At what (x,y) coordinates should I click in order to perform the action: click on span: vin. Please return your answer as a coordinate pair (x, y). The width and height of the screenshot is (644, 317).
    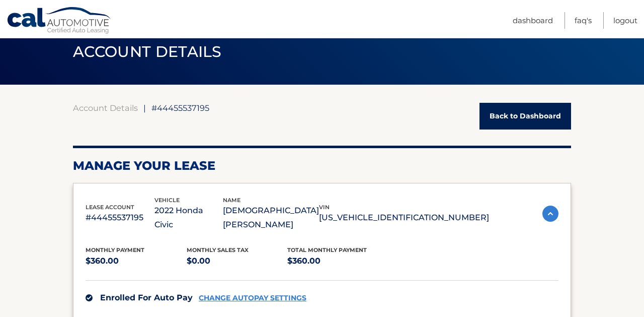
    Looking at the image, I should click on (324, 207).